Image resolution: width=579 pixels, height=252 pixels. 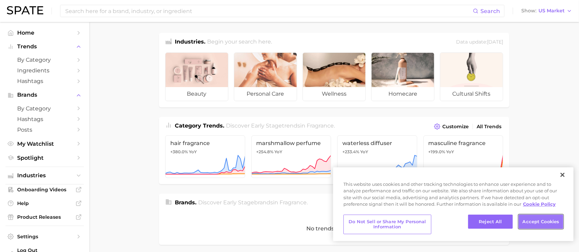 I want to click on button: ShowUS Market, so click(x=546, y=11).